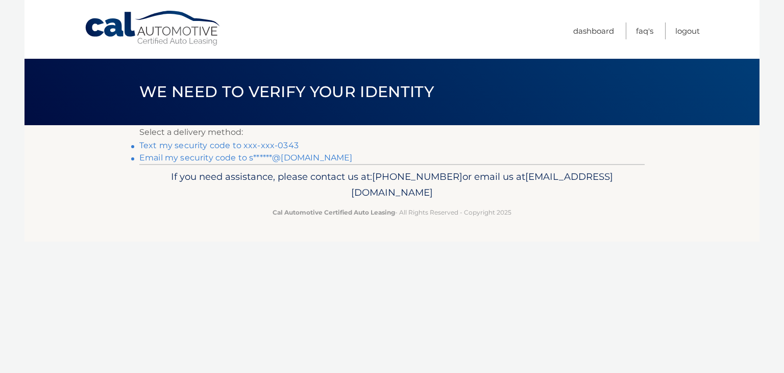 Image resolution: width=784 pixels, height=373 pixels. Describe the element at coordinates (392, 185) in the screenshot. I see `p: If you need assistance, please contact us at: or email us at` at that location.